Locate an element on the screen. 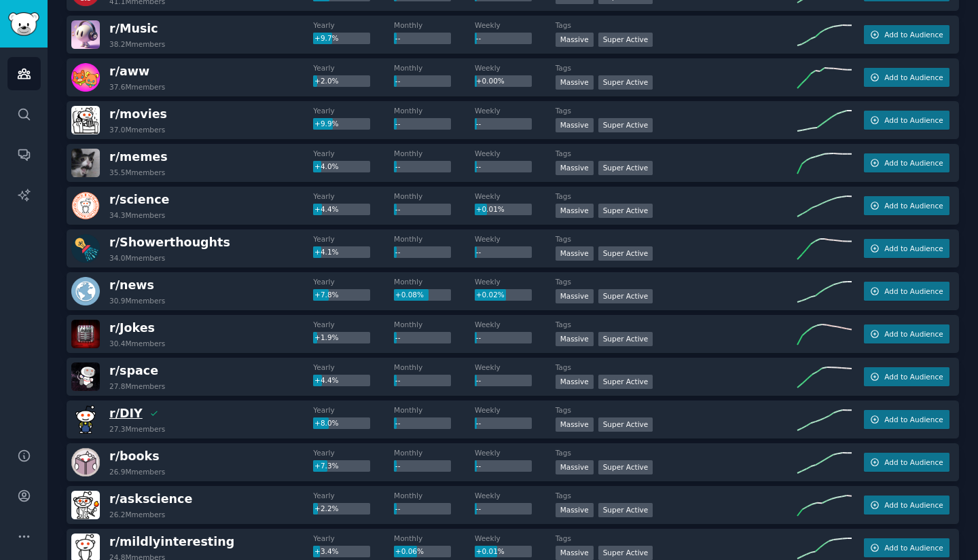 Image resolution: width=978 pixels, height=560 pixels. span: r/ memes is located at coordinates (139, 157).